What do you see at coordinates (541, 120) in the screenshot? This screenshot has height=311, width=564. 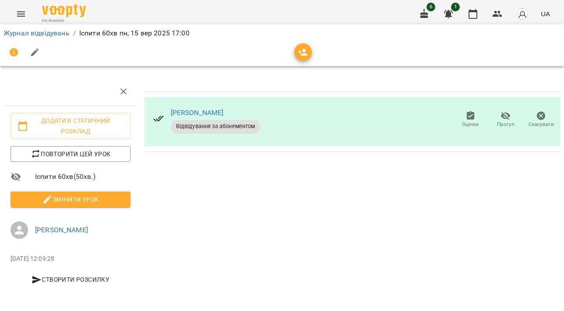 I see `button: Скасувати` at bounding box center [541, 120].